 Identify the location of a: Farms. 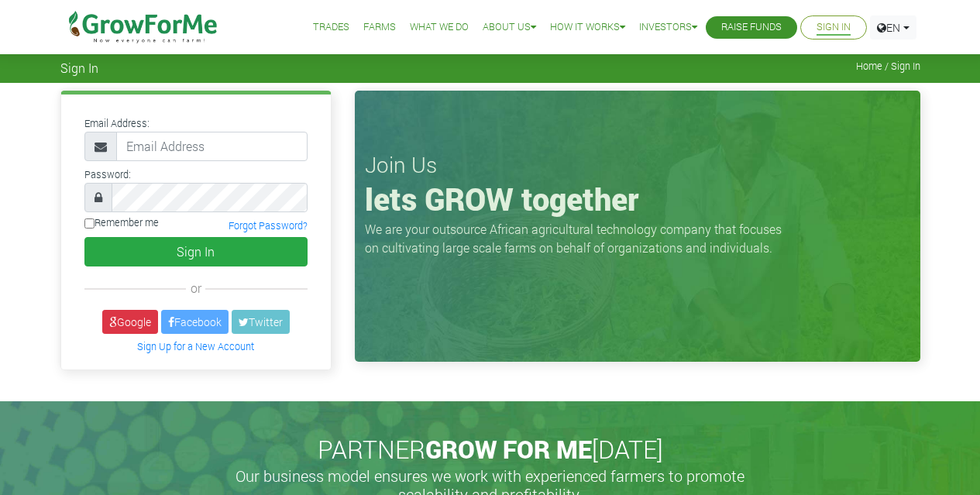
(379, 27).